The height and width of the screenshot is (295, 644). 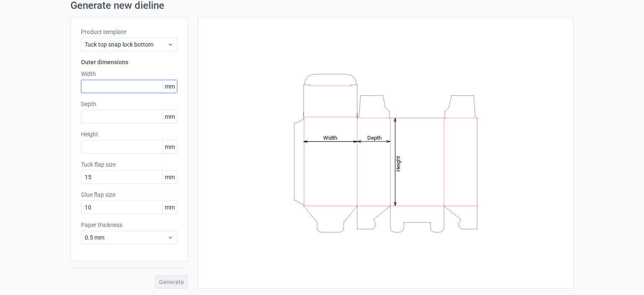 What do you see at coordinates (126, 45) in the screenshot?
I see `span: Tuck top snap lock bottom` at bounding box center [126, 45].